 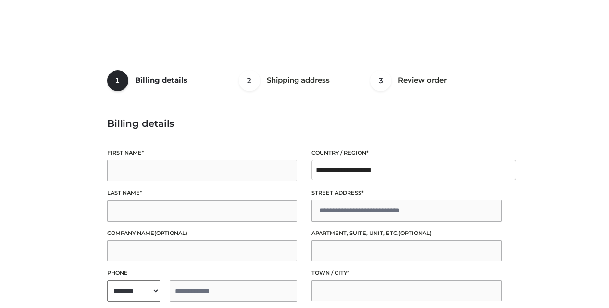 I want to click on label: Town / City, so click(x=407, y=273).